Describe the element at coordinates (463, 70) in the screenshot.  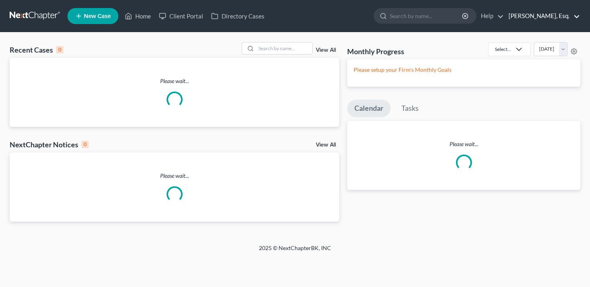
I see `p: Please setup your Firm's Monthly Goals` at that location.